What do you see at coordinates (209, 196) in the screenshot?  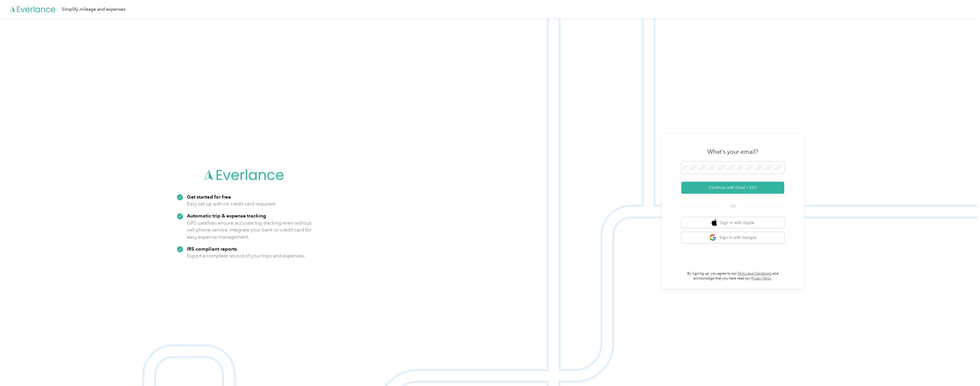 I see `strong: Get started for free` at bounding box center [209, 196].